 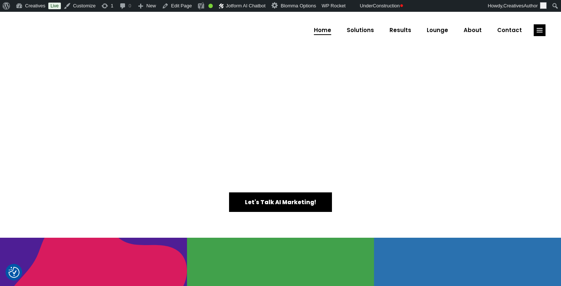 I want to click on img: Creatives, so click(x=53, y=30).